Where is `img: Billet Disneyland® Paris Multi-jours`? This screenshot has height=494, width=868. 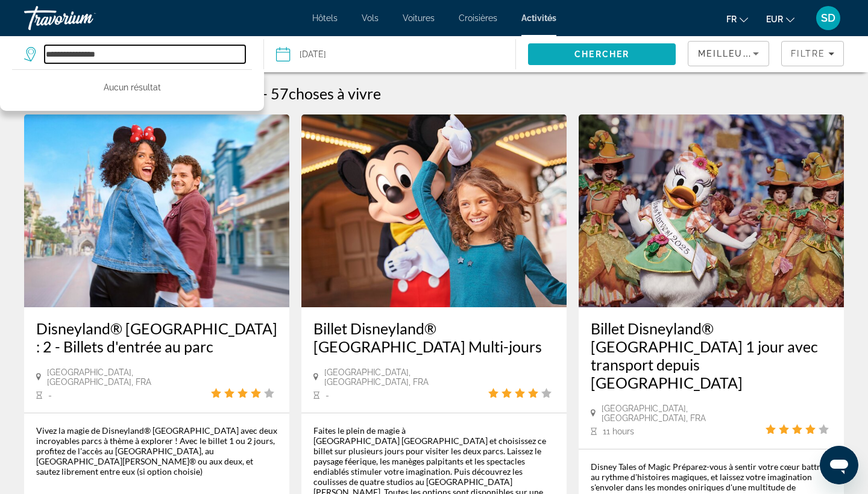 img: Billet Disneyland® Paris Multi-jours is located at coordinates (434, 211).